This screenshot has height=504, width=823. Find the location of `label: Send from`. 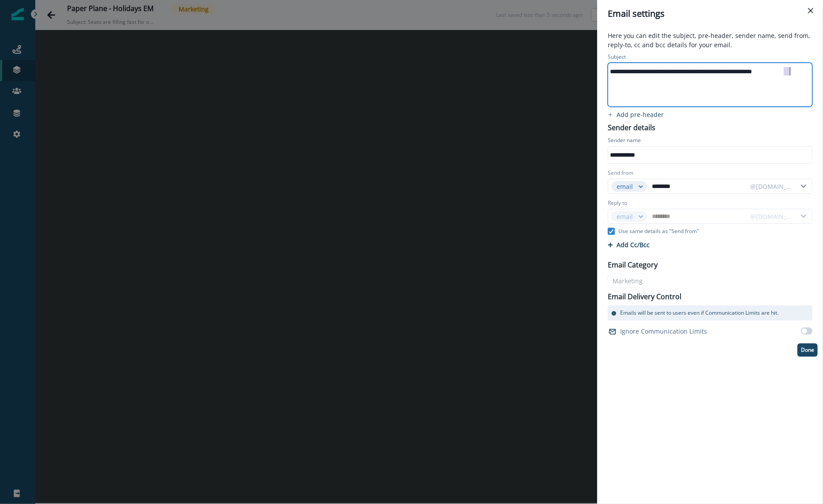

label: Send from is located at coordinates (621, 173).